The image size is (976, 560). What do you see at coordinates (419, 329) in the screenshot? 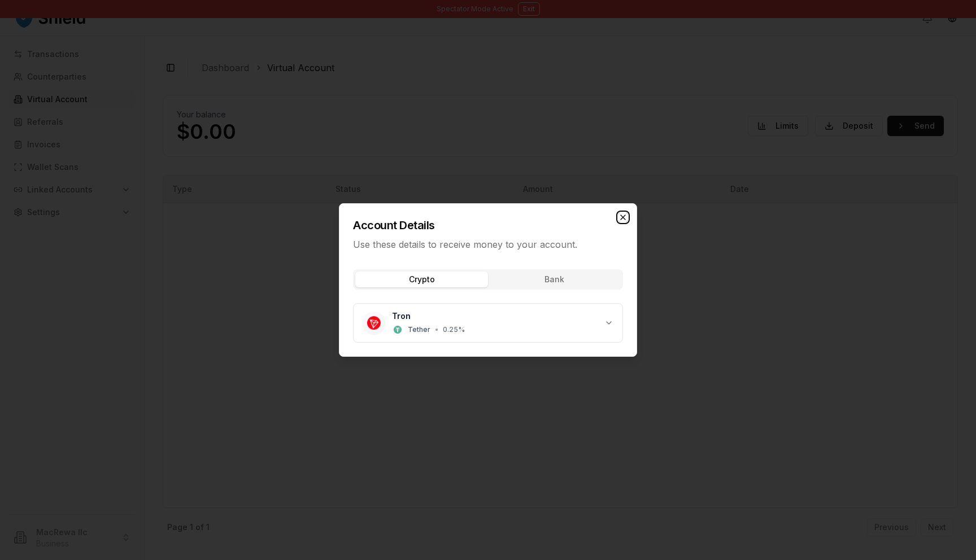
I see `span: Tether` at bounding box center [419, 329].